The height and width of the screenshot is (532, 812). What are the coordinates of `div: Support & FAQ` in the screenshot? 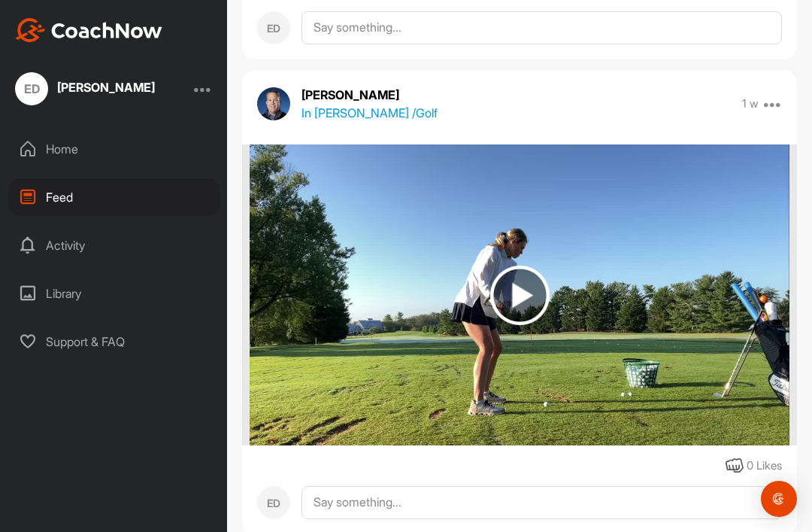 It's located at (115, 342).